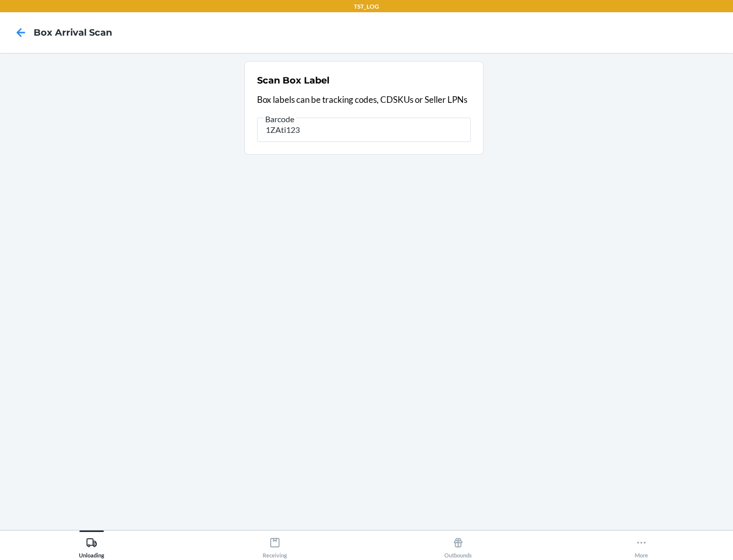  Describe the element at coordinates (72, 33) in the screenshot. I see `h4: Box Arrival Scan` at that location.